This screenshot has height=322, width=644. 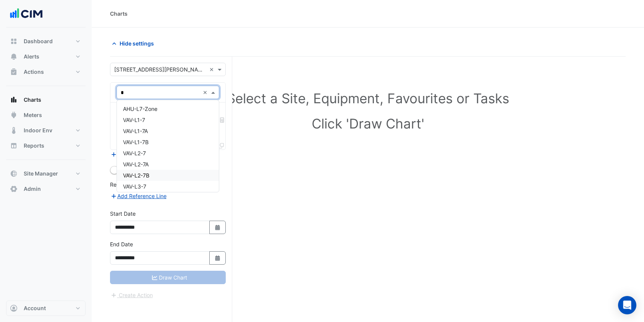 I want to click on button: Add Reference Line, so click(x=138, y=196).